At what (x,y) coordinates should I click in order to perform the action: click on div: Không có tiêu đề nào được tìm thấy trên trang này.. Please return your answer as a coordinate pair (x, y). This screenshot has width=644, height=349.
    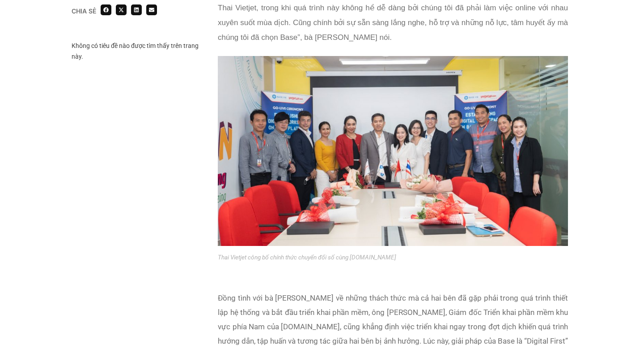
    Looking at the image, I should click on (138, 51).